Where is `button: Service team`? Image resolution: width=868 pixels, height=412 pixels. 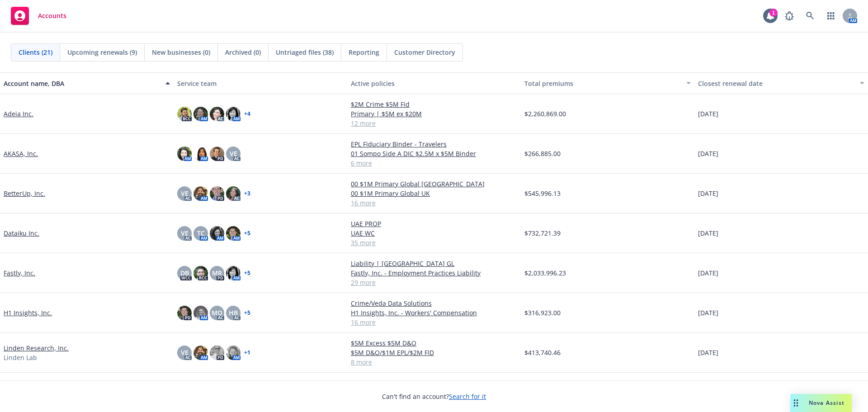 button: Service team is located at coordinates (260, 84).